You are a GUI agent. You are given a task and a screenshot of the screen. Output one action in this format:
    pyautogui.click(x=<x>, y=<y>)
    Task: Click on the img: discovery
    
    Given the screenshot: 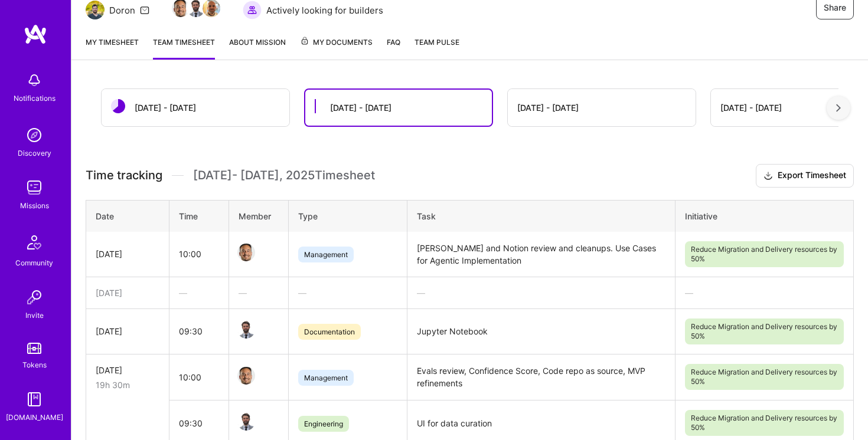 What is the action you would take?
    pyautogui.click(x=34, y=135)
    